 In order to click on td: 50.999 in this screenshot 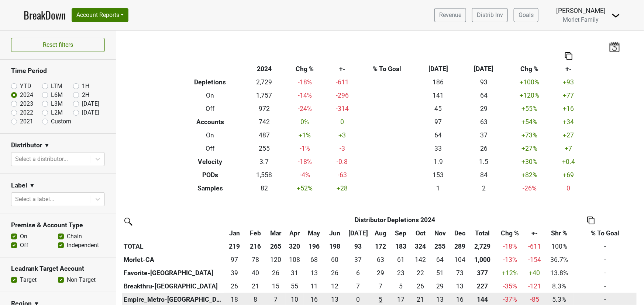, I will do `click(440, 273)`.